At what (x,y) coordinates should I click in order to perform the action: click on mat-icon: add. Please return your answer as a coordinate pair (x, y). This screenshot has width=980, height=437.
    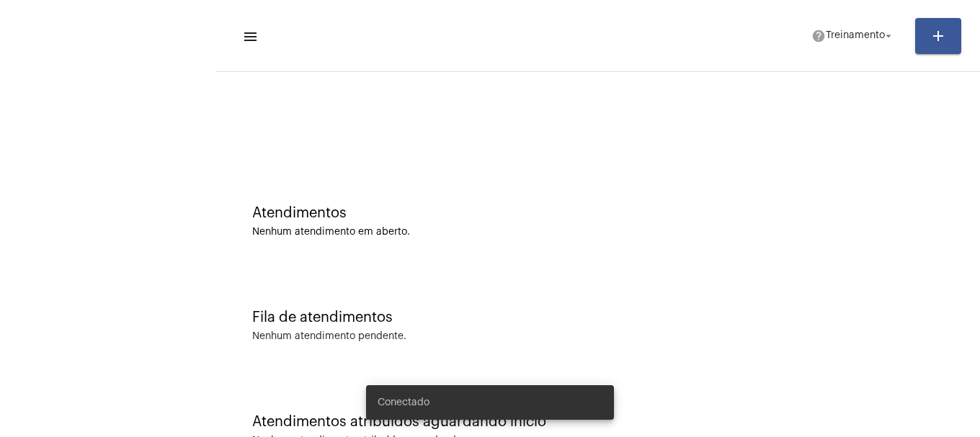
    Looking at the image, I should click on (939, 36).